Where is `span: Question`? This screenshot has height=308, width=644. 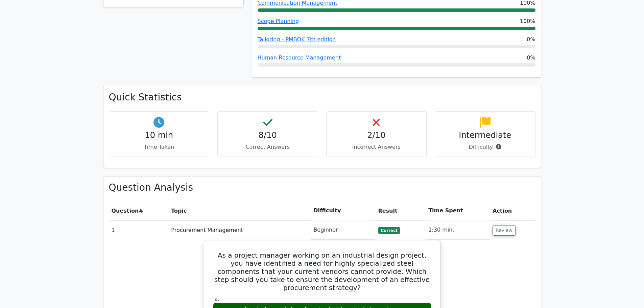 span: Question is located at coordinates (125, 211).